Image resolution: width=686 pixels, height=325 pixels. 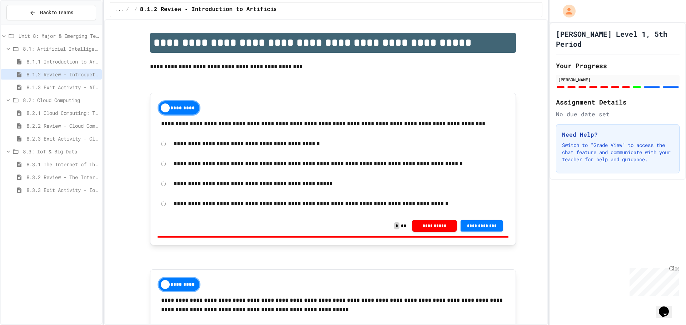 I want to click on span: 8.3.3 Exit Activity - IoT Data Detective Challenge, so click(x=63, y=190).